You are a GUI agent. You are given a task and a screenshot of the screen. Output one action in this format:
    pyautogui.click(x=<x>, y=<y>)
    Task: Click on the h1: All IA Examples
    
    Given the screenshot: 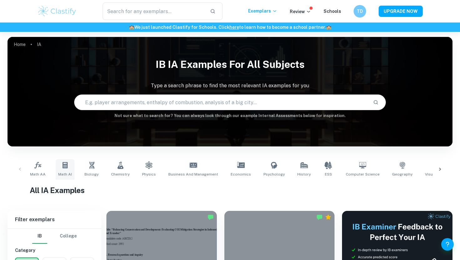 What is the action you would take?
    pyautogui.click(x=230, y=190)
    